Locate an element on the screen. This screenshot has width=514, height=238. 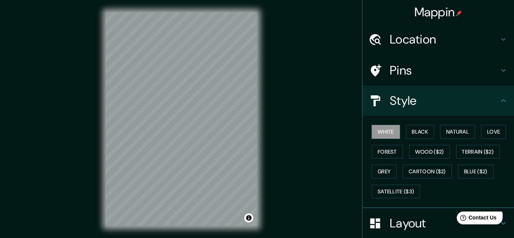
canvas: Map is located at coordinates (181, 119).